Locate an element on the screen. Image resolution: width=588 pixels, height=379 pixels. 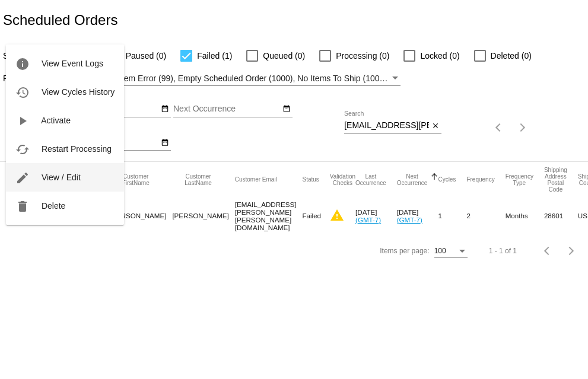
span: Restart Processing is located at coordinates (76, 149).